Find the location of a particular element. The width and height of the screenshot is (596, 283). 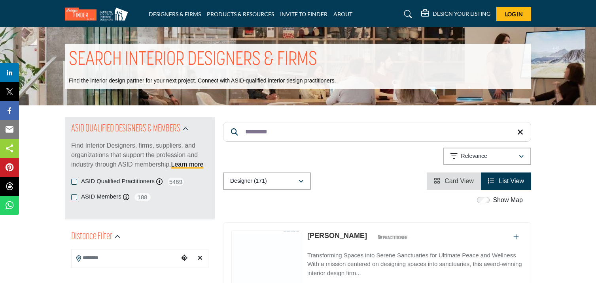

a: View List is located at coordinates (506, 181).